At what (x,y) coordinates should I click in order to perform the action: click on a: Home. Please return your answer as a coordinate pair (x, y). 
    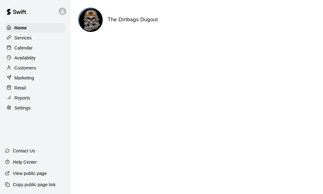
    Looking at the image, I should click on (35, 28).